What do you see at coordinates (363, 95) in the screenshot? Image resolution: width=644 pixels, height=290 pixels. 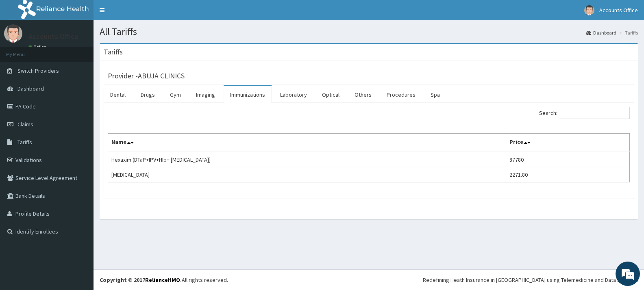 I see `a: Others` at bounding box center [363, 95].